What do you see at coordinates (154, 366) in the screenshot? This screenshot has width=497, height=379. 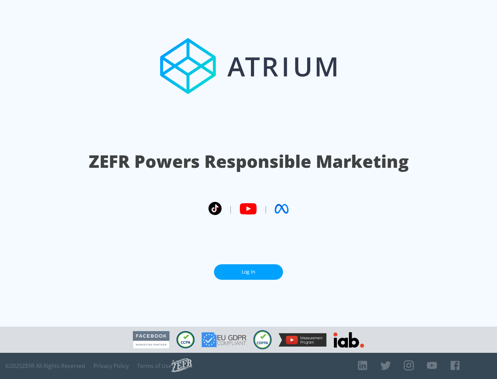 I see `a: Terms of Use` at bounding box center [154, 366].